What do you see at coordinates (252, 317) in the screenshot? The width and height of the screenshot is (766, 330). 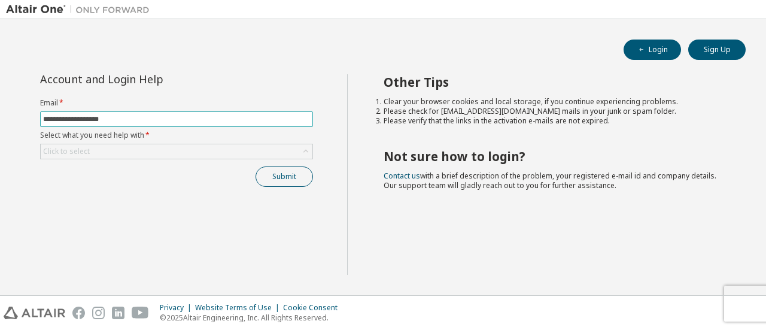 I see `p: © 2025 Altair Engineering, Inc. All Rights Reserved.` at bounding box center [252, 317].